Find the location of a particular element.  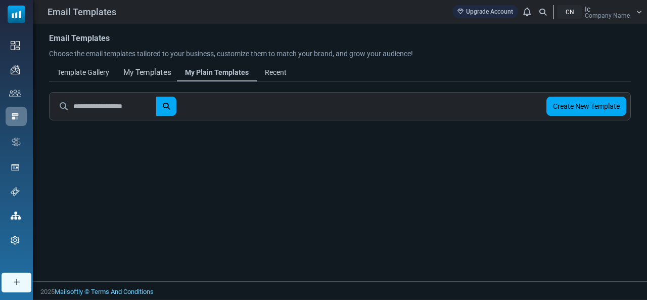

p: Email Templates is located at coordinates (281, 38).